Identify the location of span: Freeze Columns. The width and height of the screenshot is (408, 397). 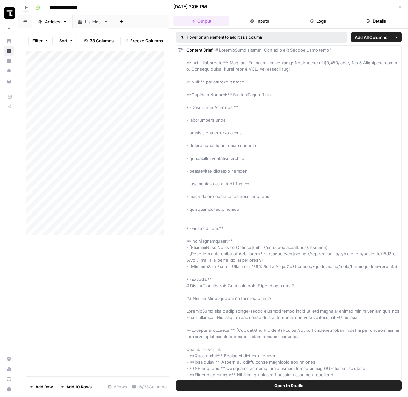
(147, 41).